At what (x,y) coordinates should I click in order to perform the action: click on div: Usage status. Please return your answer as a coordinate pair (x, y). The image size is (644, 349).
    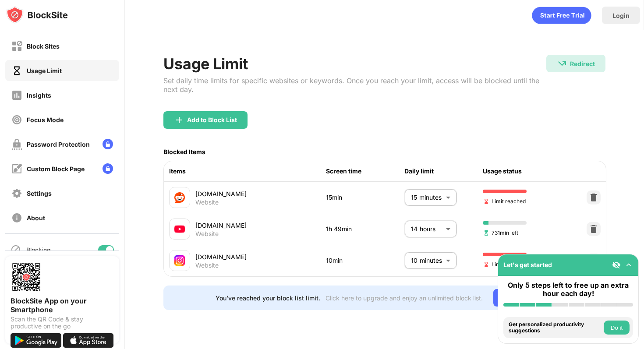
    Looking at the image, I should click on (522, 171).